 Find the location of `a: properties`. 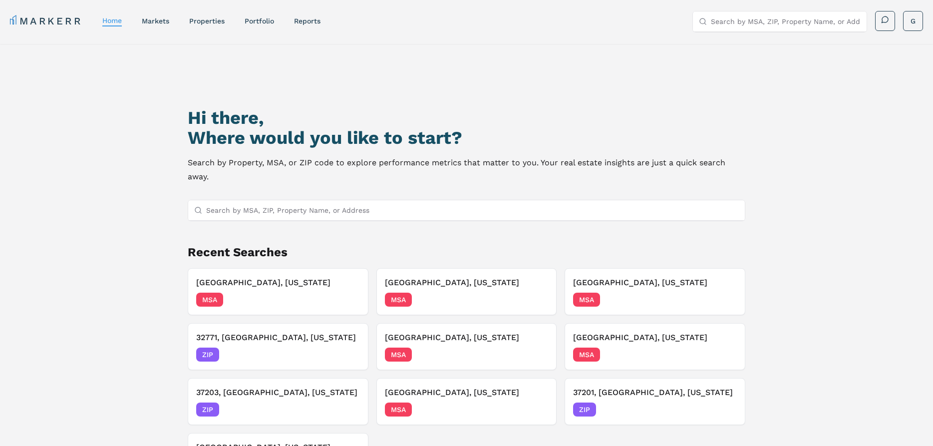

a: properties is located at coordinates (207, 21).